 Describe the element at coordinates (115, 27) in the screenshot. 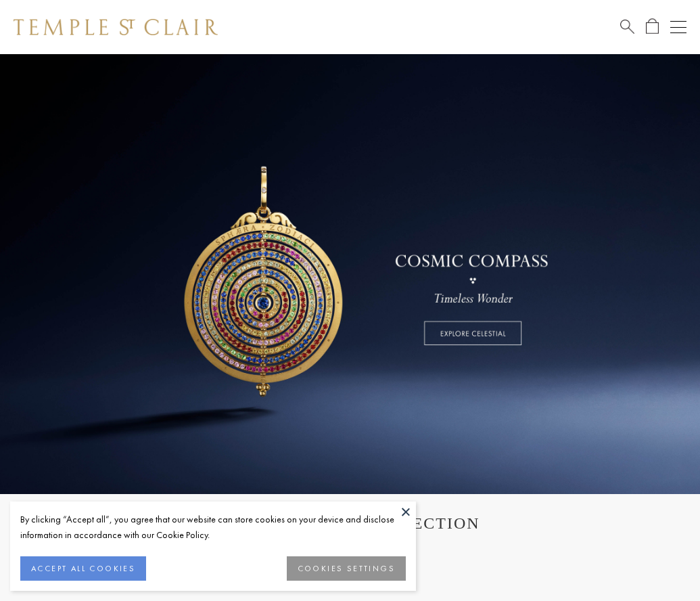

I see `img: Temple St. Clair` at that location.